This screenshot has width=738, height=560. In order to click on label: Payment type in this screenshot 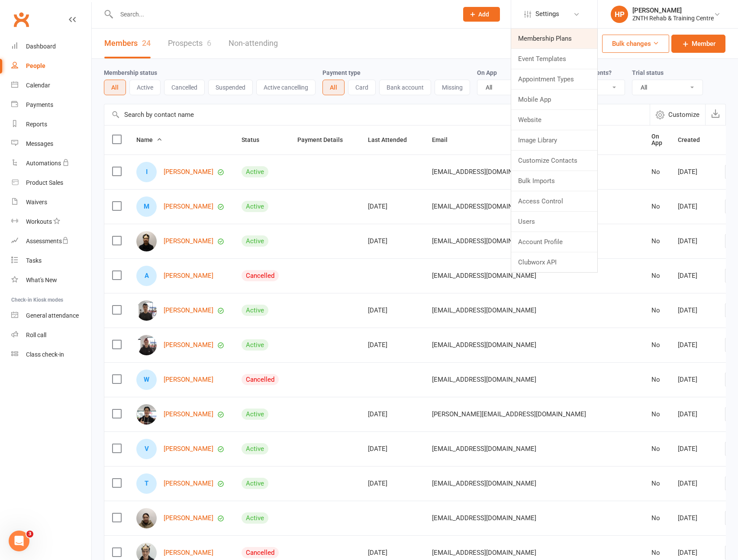, I will do `click(342, 73)`.